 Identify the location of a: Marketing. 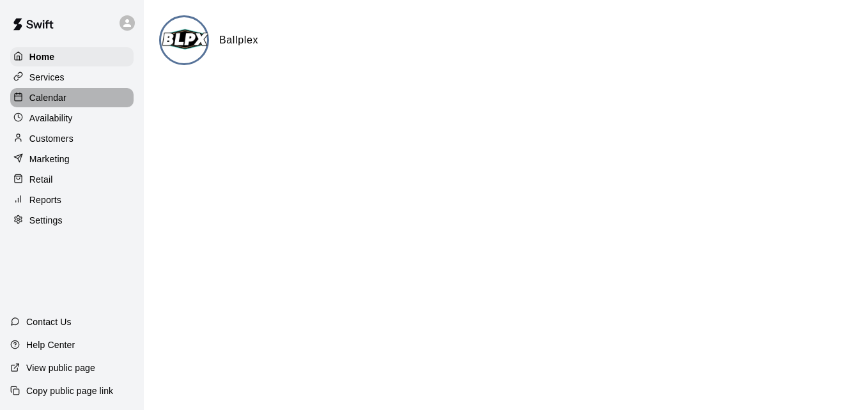
(72, 159).